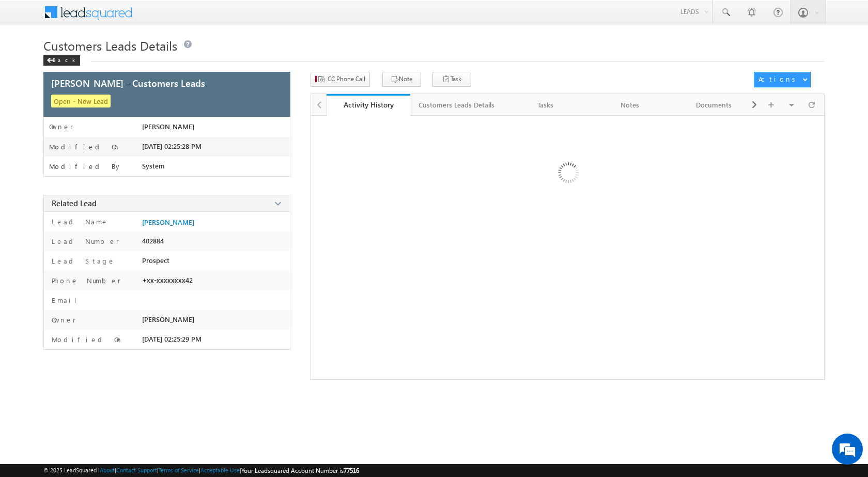  Describe the element at coordinates (156, 260) in the screenshot. I see `span: Prospect` at that location.